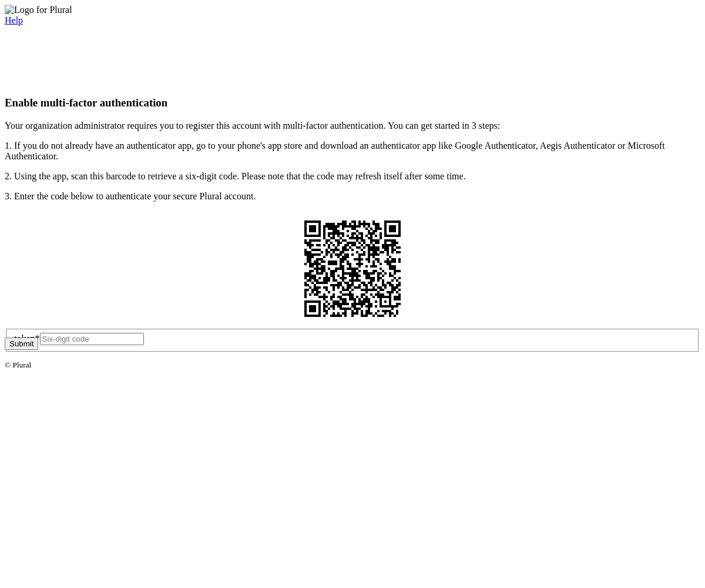 This screenshot has width=705, height=588. What do you see at coordinates (13, 20) in the screenshot?
I see `a: Help` at bounding box center [13, 20].